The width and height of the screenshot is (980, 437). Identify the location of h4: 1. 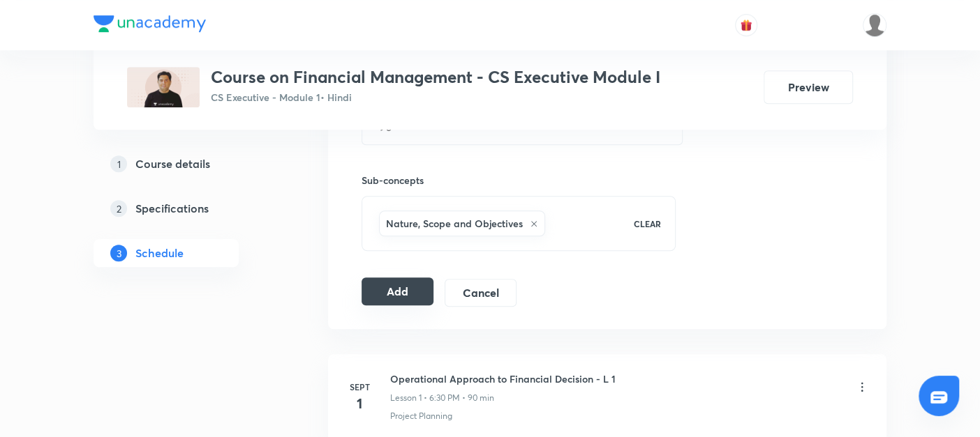
(360, 404).